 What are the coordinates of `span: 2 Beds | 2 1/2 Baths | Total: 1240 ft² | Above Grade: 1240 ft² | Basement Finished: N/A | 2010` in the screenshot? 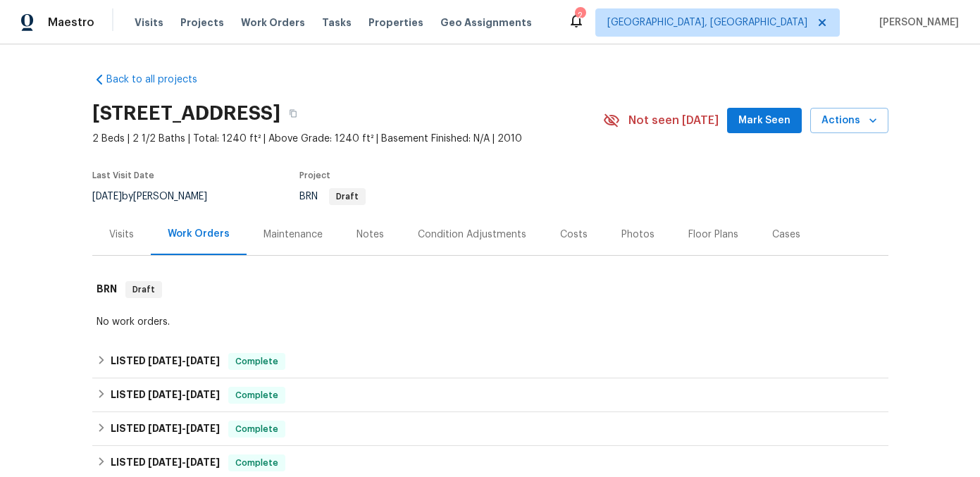 It's located at (347, 139).